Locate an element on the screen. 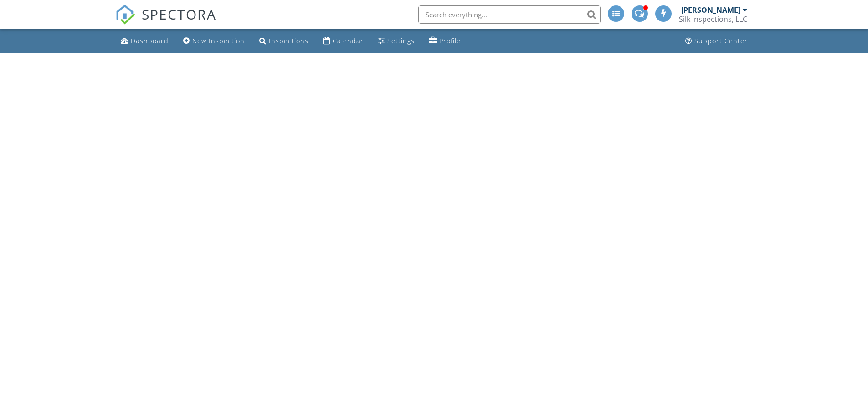 This screenshot has height=415, width=868. div: Profile is located at coordinates (449, 40).